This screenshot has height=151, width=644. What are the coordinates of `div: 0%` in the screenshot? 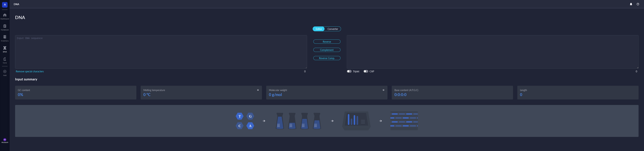 It's located at (76, 94).